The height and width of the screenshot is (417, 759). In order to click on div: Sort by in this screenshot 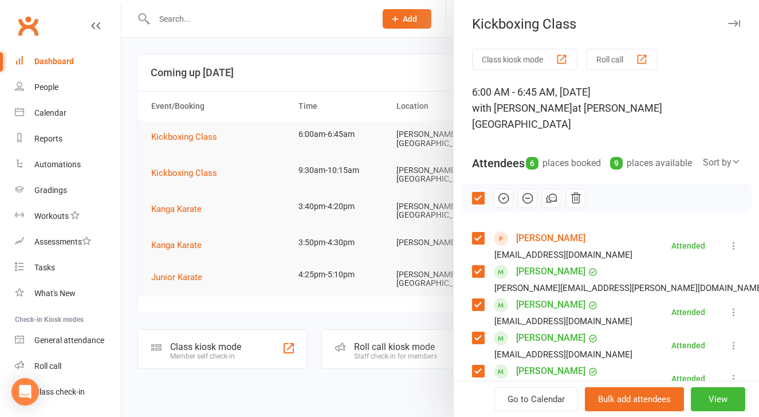, I will do `click(722, 163)`.